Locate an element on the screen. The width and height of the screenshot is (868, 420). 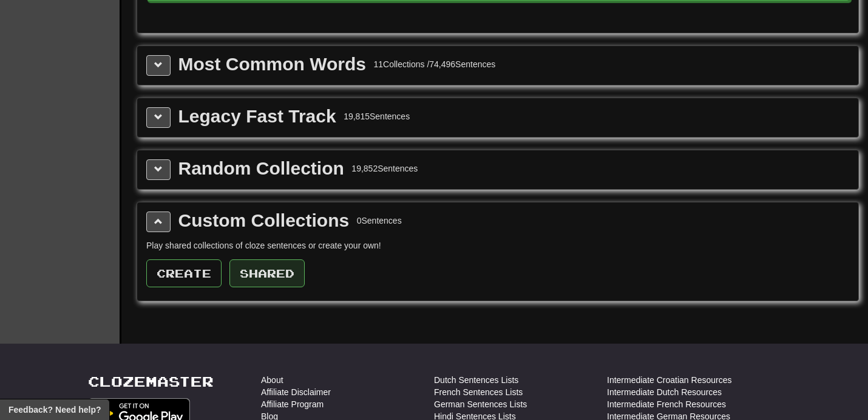
div: 19,852 Sentences is located at coordinates (384, 169).